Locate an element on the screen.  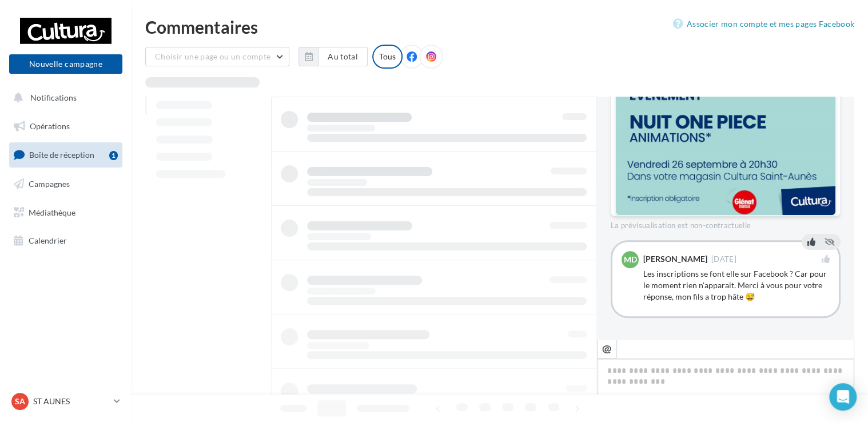
span: Choisir une page ou un compte is located at coordinates (213, 56).